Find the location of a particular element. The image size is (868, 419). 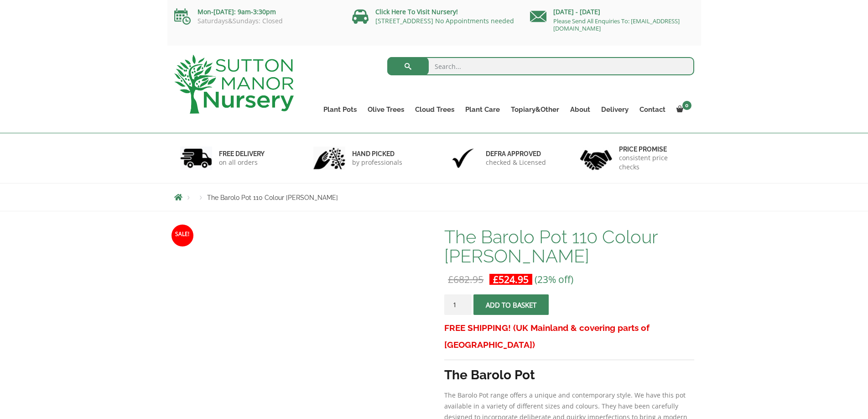

p: on all orders is located at coordinates (242, 163).